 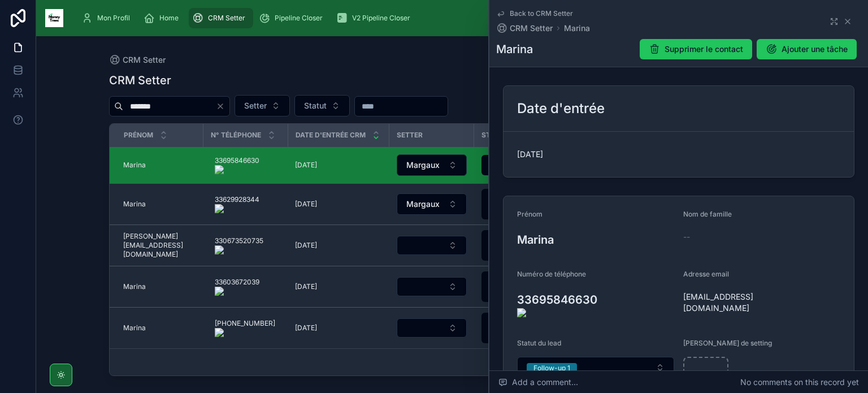 What do you see at coordinates (245, 286) in the screenshot?
I see `a: 33603672039` at bounding box center [245, 286].